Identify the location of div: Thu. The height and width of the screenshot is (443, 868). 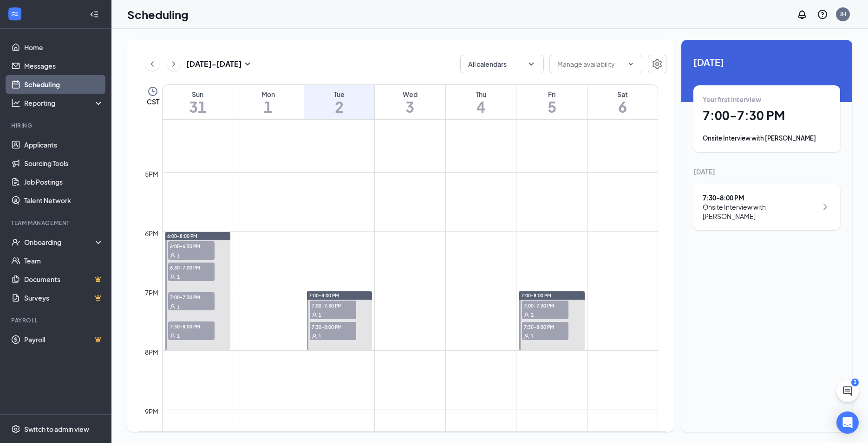
(481, 94).